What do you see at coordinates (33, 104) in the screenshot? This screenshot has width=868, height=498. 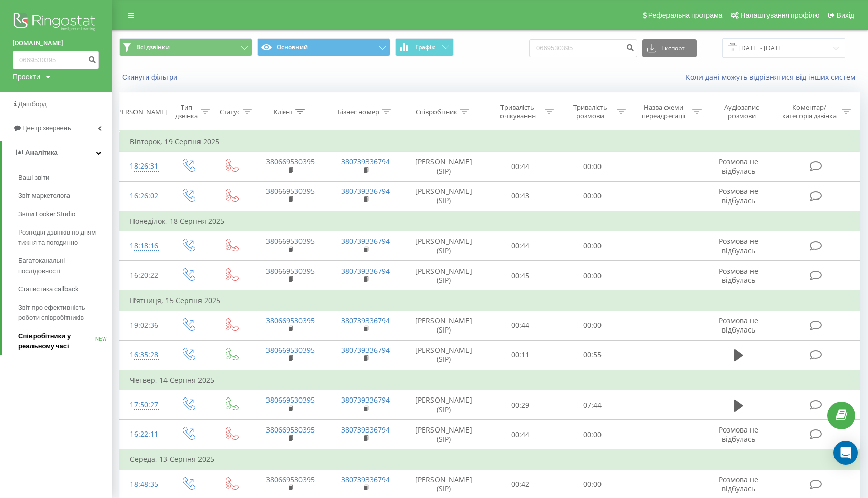 I see `span: Дашборд` at bounding box center [33, 104].